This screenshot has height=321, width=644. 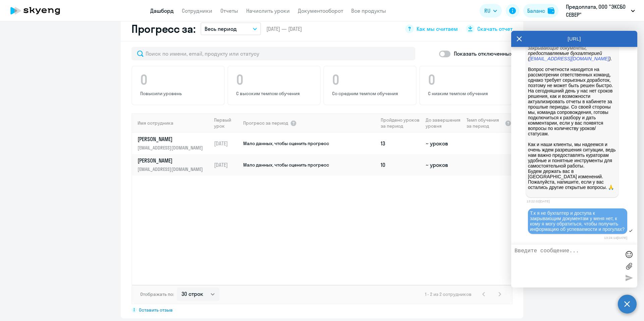 What do you see at coordinates (273, 54) in the screenshot?
I see `input: Поиск по имени, email, продукту или статусу` at bounding box center [273, 54].